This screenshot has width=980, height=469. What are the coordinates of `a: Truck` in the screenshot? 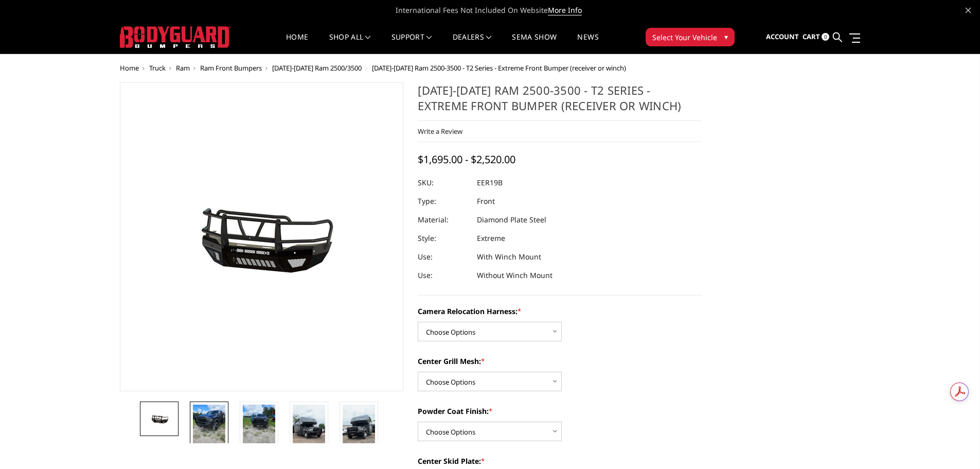 It's located at (157, 68).